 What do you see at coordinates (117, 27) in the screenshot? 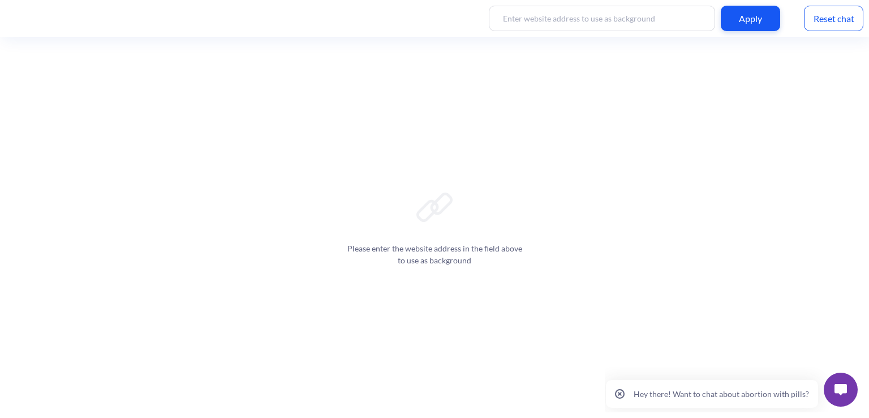
I see `p: Hey there! Want to chat about abortion with pills?` at bounding box center [117, 27].